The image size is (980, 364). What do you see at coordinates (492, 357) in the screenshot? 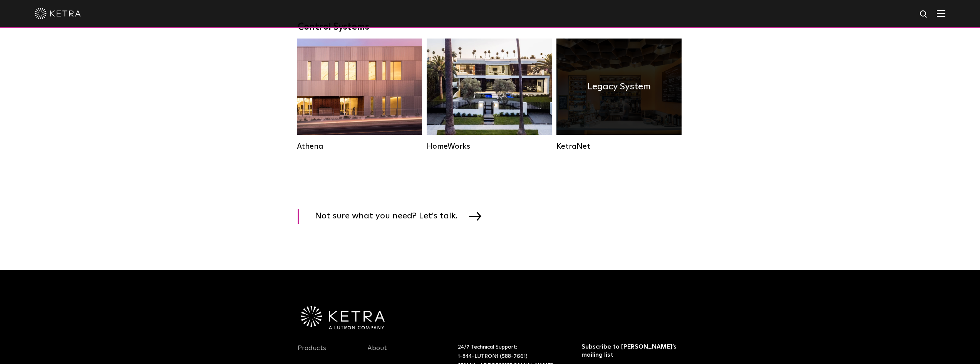
I see `a: 1-844-LUTRON1 (588-7661)` at bounding box center [492, 357].